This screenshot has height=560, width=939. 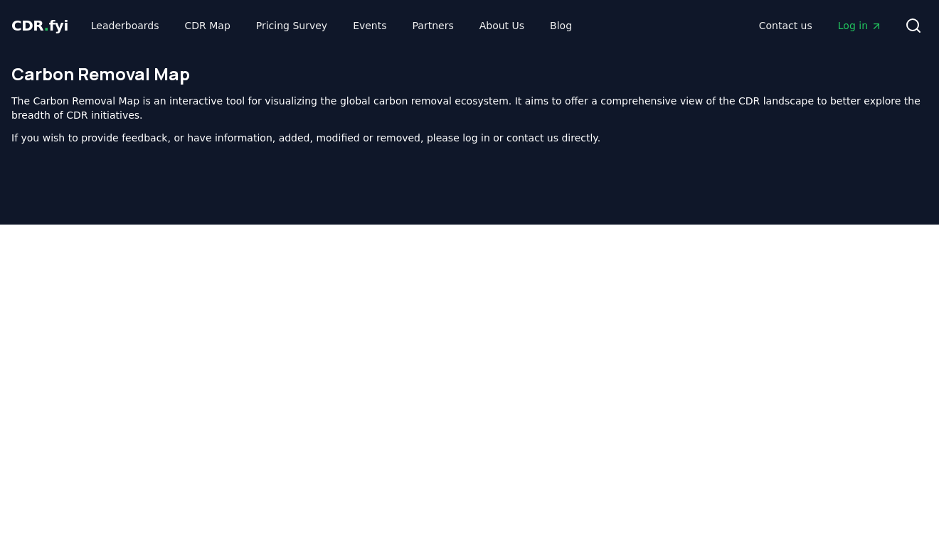 What do you see at coordinates (469, 108) in the screenshot?
I see `p: The Carbon Removal Map is an interactive tool for visualizing the global carbon removal ecosystem...` at bounding box center [469, 108].